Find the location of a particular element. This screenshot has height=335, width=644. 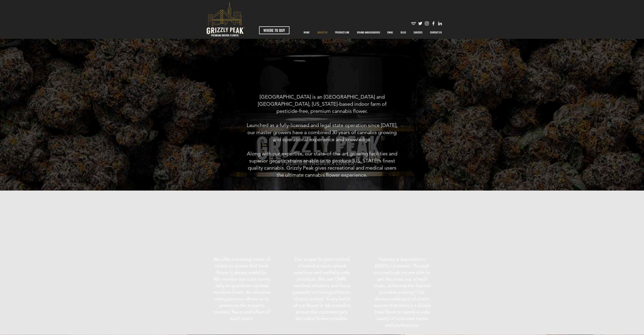

span: We offer a rotating roster of strains to ensure that fresh flower is always available. We monitor... is located at coordinates (242, 289).